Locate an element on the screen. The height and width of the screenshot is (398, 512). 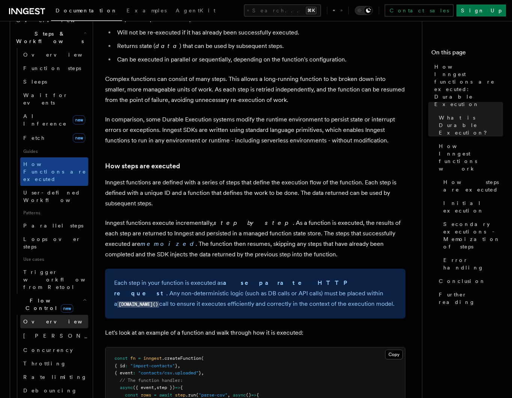
a: Further reading is located at coordinates (469, 299).